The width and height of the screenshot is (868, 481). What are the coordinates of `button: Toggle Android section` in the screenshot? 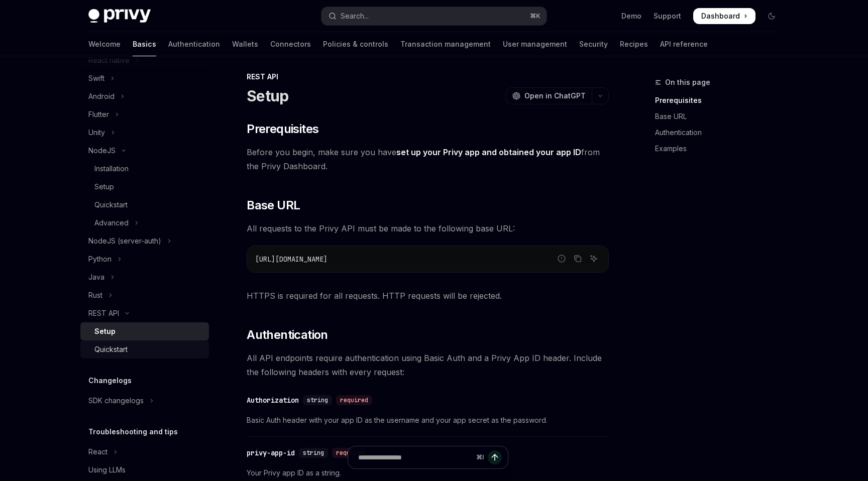 It's located at (145, 97).